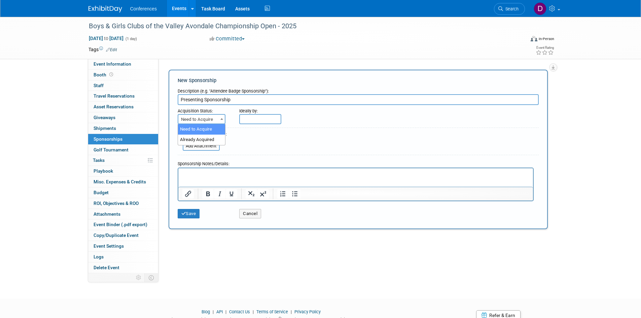 This screenshot has width=641, height=318. What do you see at coordinates (544, 48) in the screenshot?
I see `div: Event Rating` at bounding box center [544, 48].